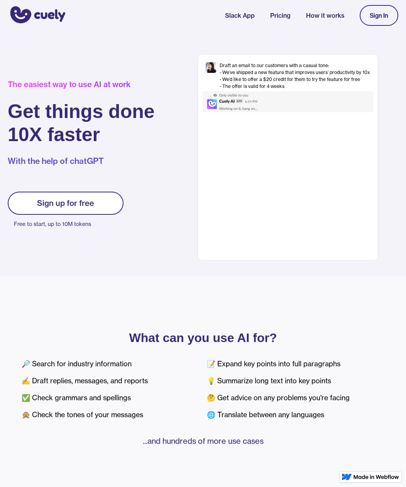 The image size is (406, 487). What do you see at coordinates (203, 441) in the screenshot?
I see `p: ...and hundreds of more use cases` at bounding box center [203, 441].